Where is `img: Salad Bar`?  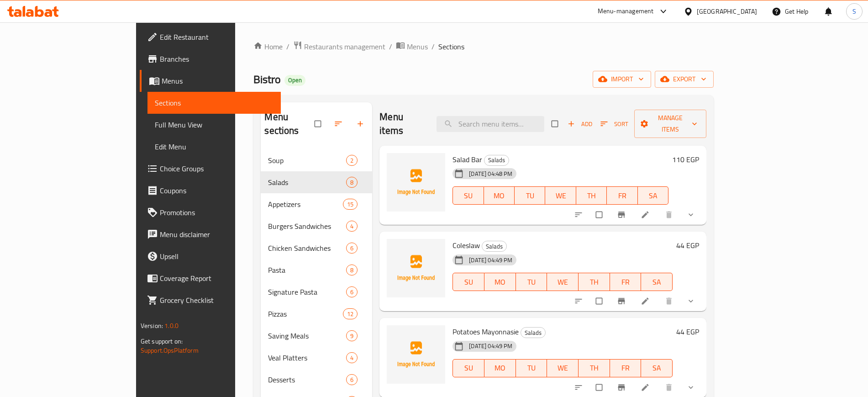
img: Salad Bar is located at coordinates (416, 182).